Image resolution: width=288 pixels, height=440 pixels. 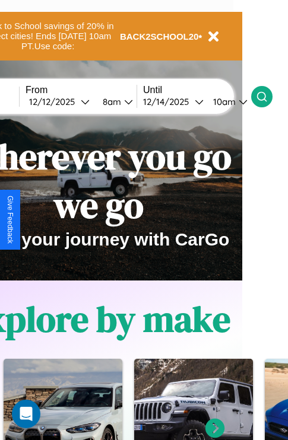 I want to click on button: 10am, so click(x=227, y=101).